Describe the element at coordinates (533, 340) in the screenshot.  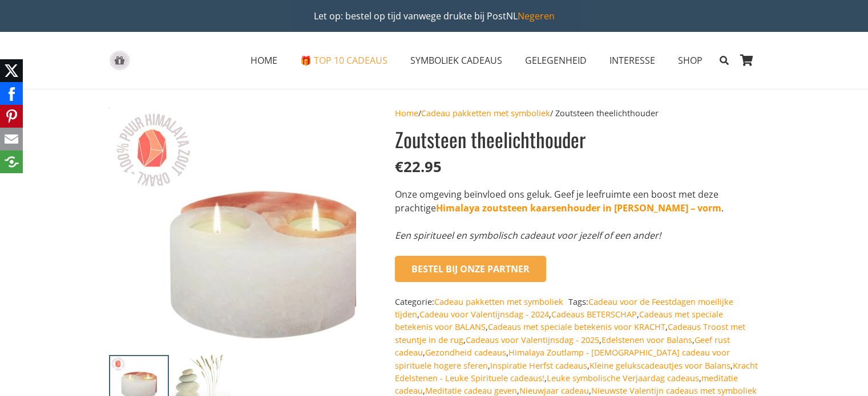
I see `a: Cadeaus voor Valentijnsdag - 2025` at that location.